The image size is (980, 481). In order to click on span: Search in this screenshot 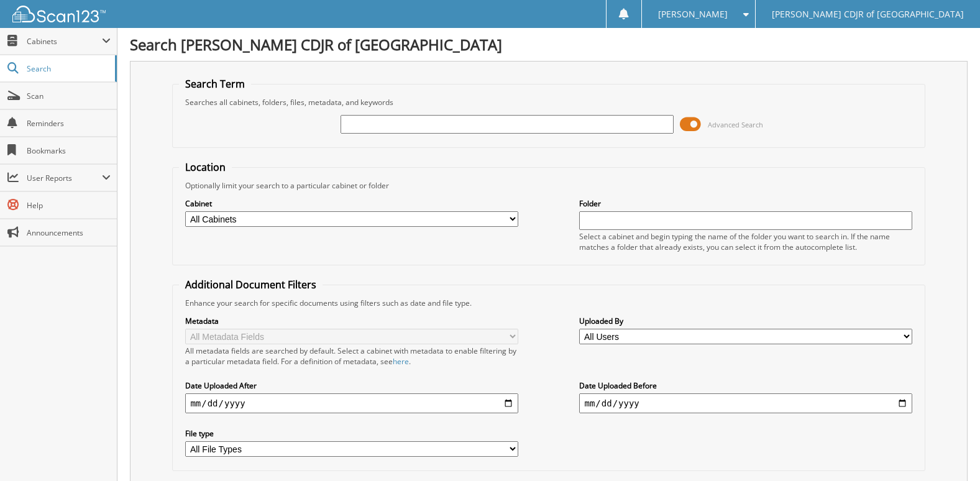, I will do `click(68, 68)`.